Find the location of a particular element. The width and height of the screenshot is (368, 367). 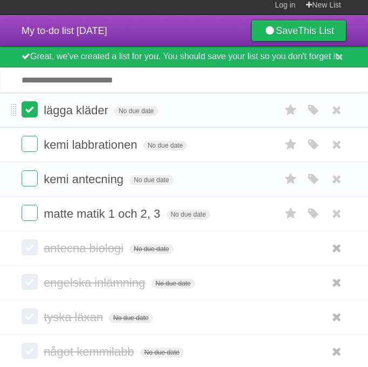

span: kemi labbrationen is located at coordinates (92, 144).